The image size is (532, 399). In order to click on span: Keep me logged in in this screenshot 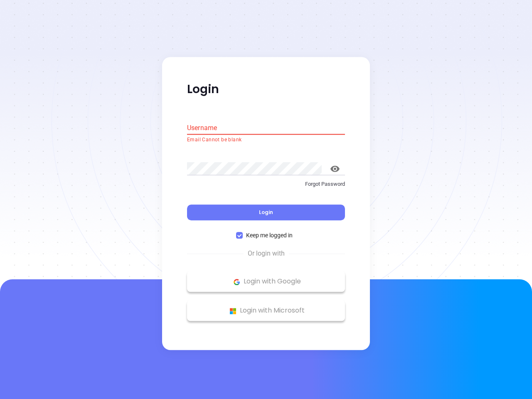, I will do `click(270, 236)`.